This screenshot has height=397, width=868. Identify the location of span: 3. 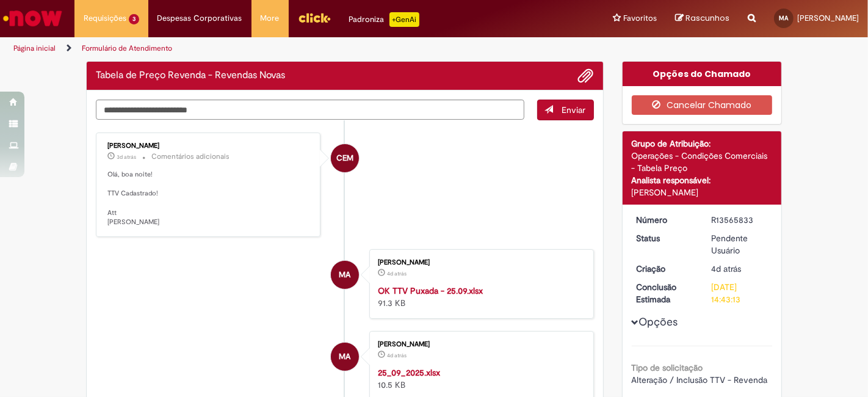
(134, 19).